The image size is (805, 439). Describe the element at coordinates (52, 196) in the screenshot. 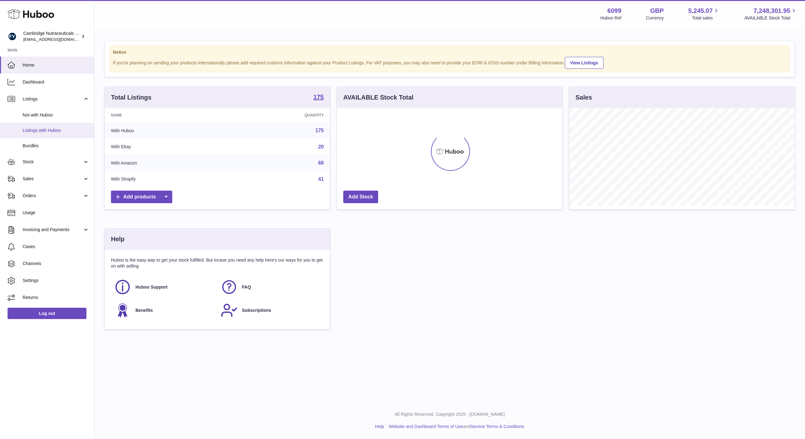

I see `span: Orders` at that location.